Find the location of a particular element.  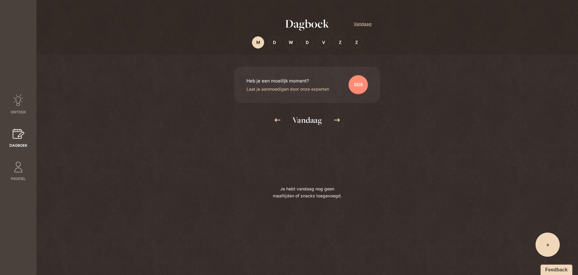

span: W is located at coordinates (291, 42).